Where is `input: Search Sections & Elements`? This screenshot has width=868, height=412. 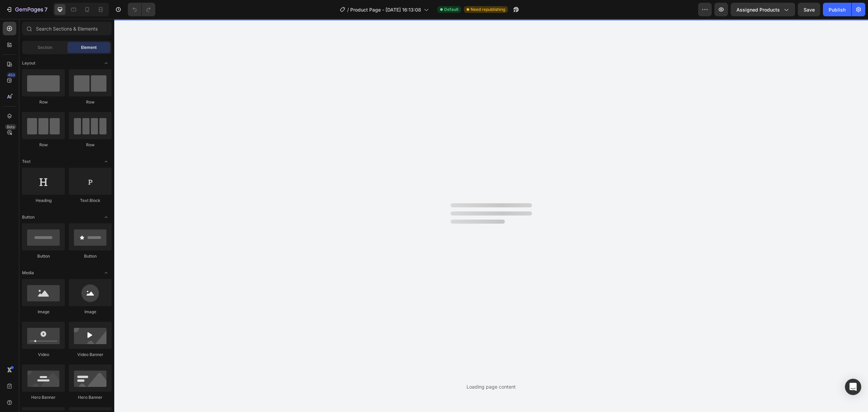
input: Search Sections & Elements is located at coordinates (67, 29).